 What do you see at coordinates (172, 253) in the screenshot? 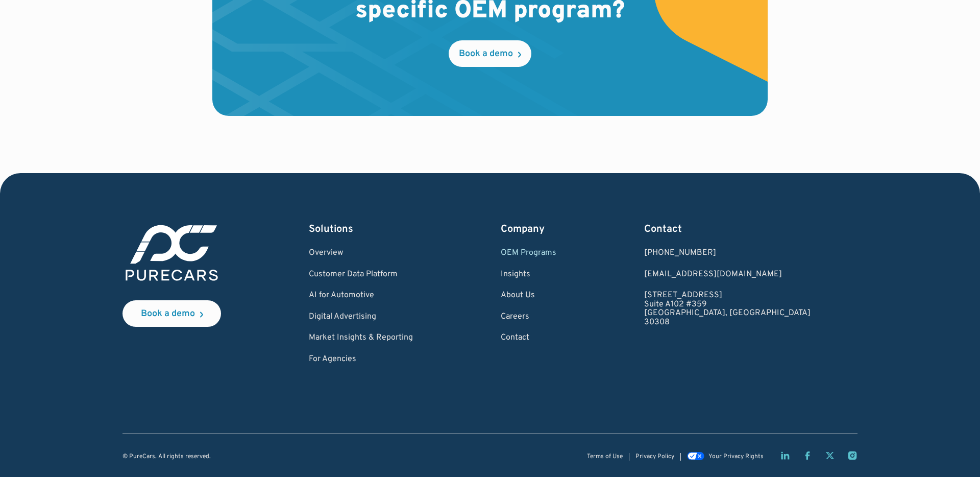
I see `img: purecars logo` at bounding box center [172, 253].